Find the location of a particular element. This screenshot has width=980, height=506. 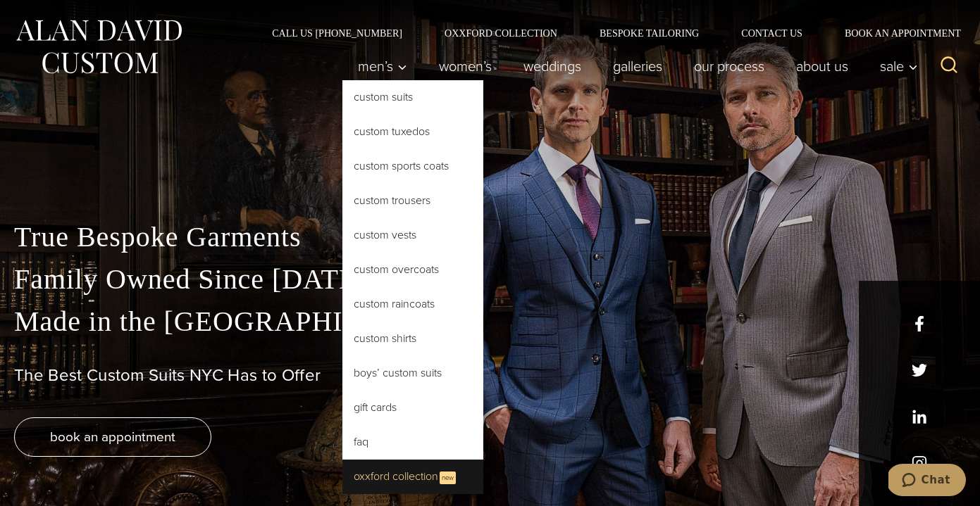

a: Our Process is located at coordinates (729, 67).